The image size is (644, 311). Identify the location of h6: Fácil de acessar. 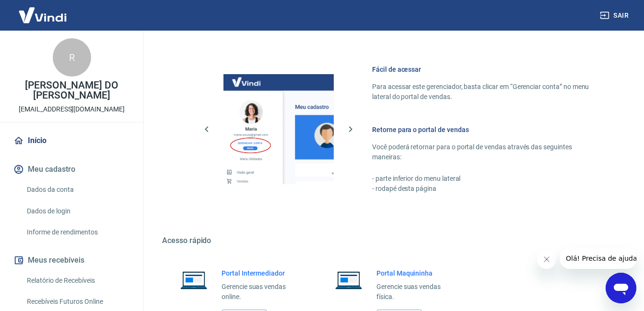
(485, 70).